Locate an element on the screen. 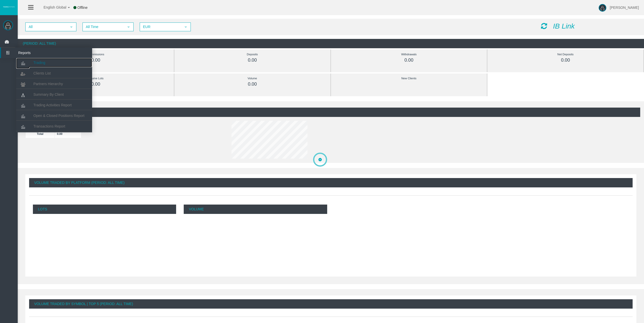 The image size is (644, 323). i: IB Link is located at coordinates (564, 26).